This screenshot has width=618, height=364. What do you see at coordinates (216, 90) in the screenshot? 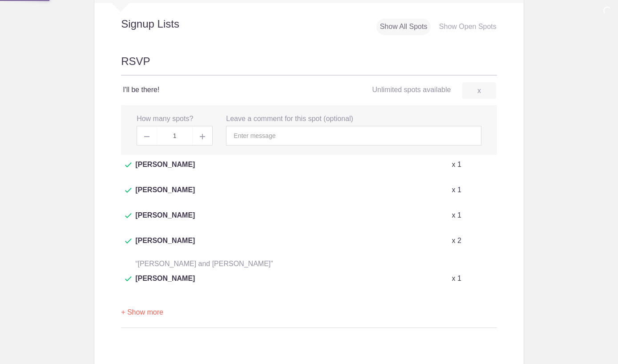
I see `h4: I'll be there!` at bounding box center [216, 90].